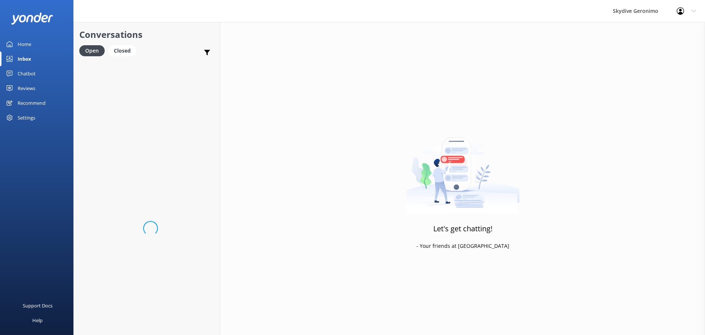 Image resolution: width=705 pixels, height=335 pixels. What do you see at coordinates (26, 73) in the screenshot?
I see `div: Chatbot` at bounding box center [26, 73].